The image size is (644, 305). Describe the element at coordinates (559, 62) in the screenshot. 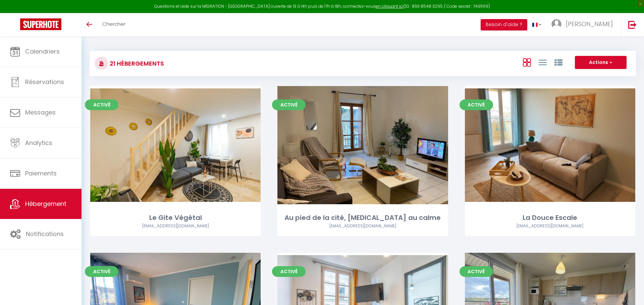

I see `a: Vue par Groupe` at that location.